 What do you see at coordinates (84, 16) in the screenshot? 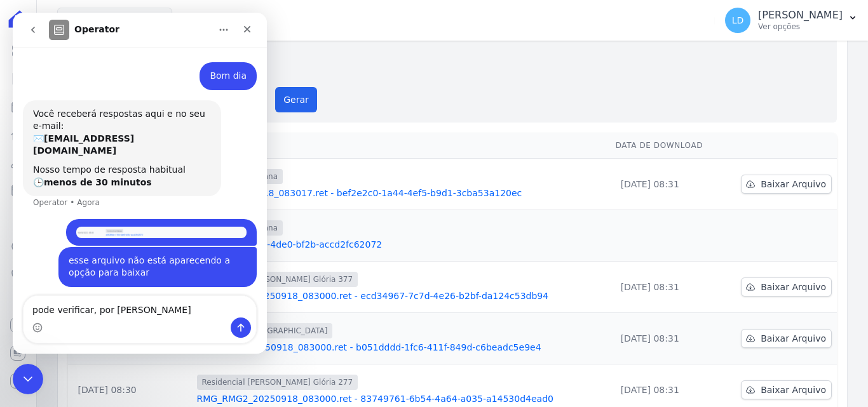
I see `h1: Operator` at bounding box center [84, 16].